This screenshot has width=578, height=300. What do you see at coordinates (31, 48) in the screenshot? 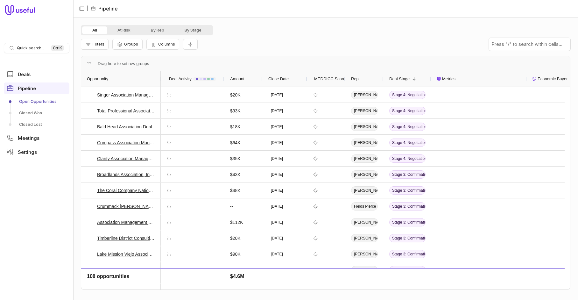
I see `span: Quick search...` at bounding box center [31, 48].